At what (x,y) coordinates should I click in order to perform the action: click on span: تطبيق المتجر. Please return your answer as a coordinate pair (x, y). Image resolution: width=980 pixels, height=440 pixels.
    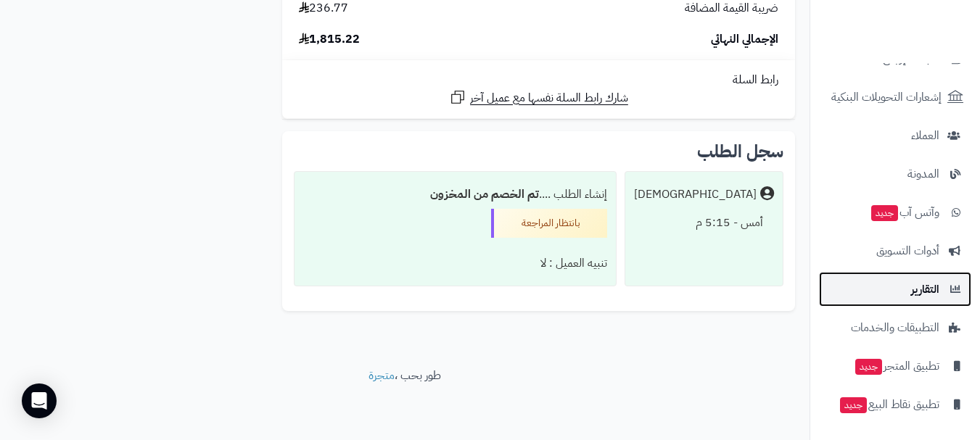
    Looking at the image, I should click on (896, 365).